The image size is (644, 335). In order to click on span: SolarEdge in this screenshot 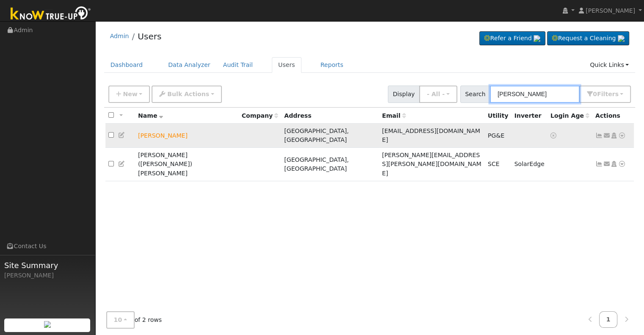, I will do `click(529, 164)`.